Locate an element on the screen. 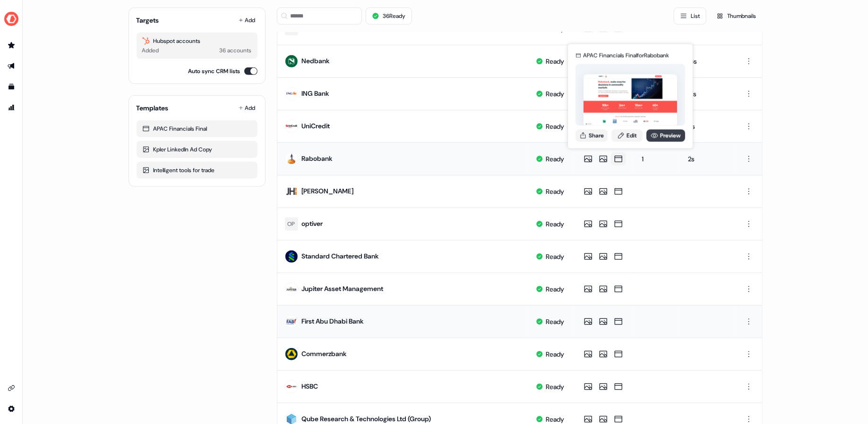 The image size is (868, 424). a: optiver is located at coordinates (313, 224).